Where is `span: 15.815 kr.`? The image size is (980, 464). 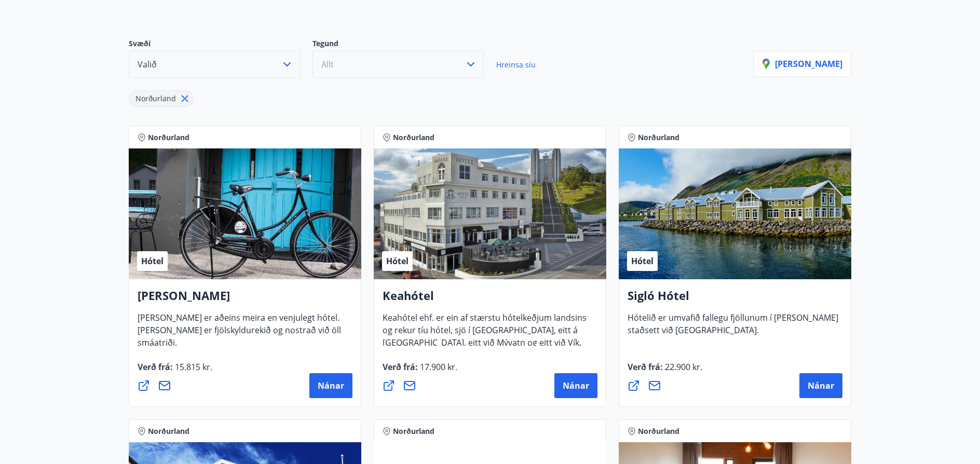
span: 15.815 kr. is located at coordinates (192, 367).